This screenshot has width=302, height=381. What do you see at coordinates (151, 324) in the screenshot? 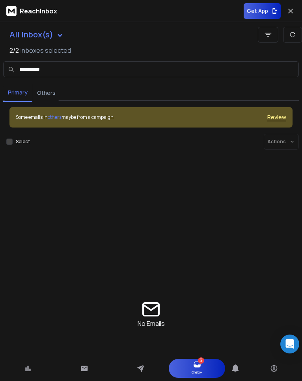
I see `p: No Emails` at bounding box center [151, 324].